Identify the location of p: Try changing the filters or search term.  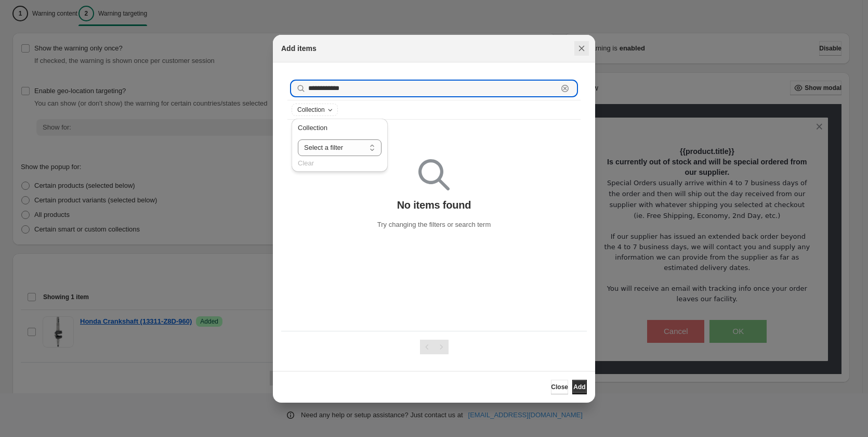
(434, 225).